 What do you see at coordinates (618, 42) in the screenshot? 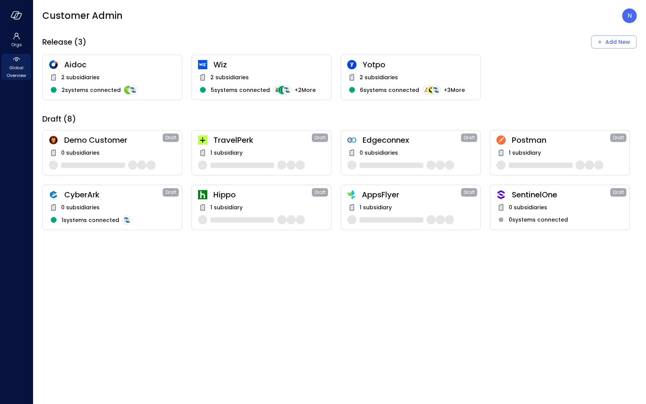
I see `div: Add New` at bounding box center [618, 42].